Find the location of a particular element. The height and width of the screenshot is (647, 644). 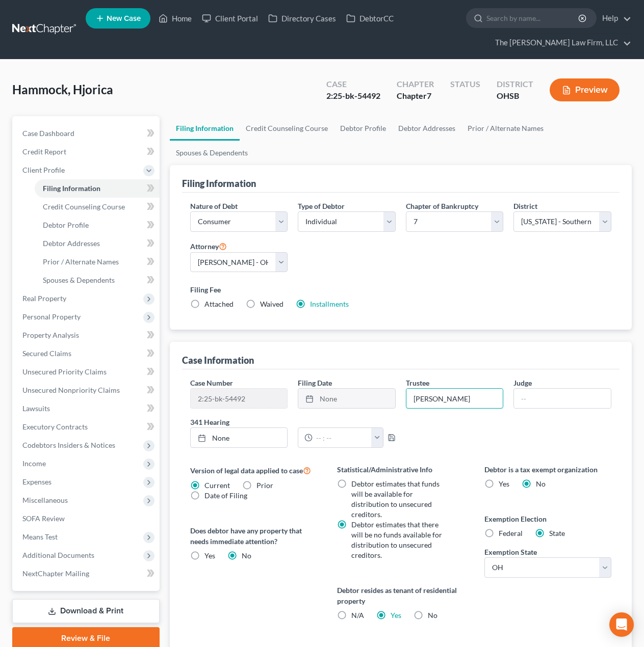

label: Debtor resides as tenant of residential property is located at coordinates (400, 596).